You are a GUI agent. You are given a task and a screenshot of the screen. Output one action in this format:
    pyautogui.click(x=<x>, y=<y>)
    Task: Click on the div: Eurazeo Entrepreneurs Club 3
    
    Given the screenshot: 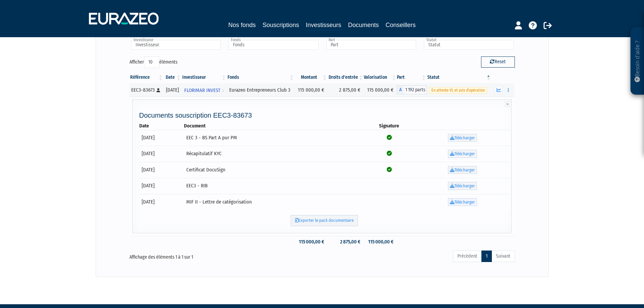 What is the action you would take?
    pyautogui.click(x=261, y=90)
    